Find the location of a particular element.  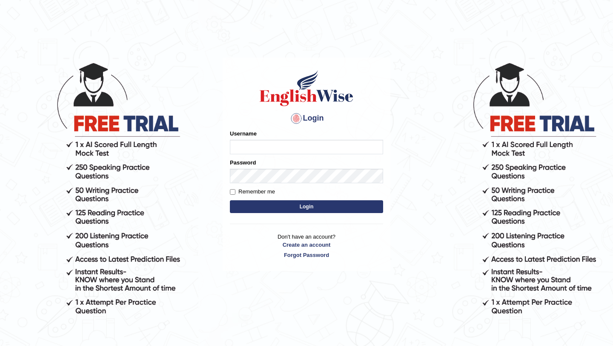

p: Don't have an account? is located at coordinates (306, 246).